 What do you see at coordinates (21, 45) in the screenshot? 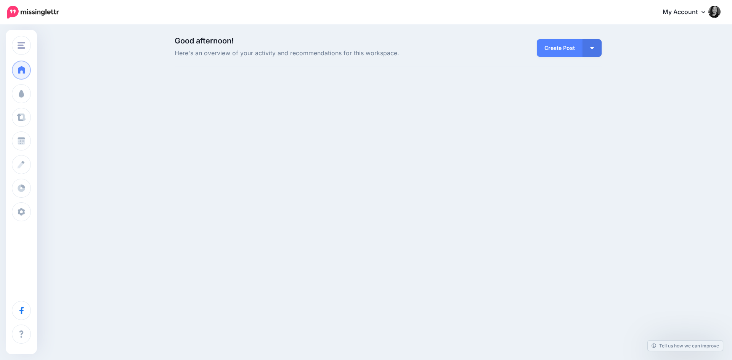
I see `img: menu.png` at bounding box center [21, 45].